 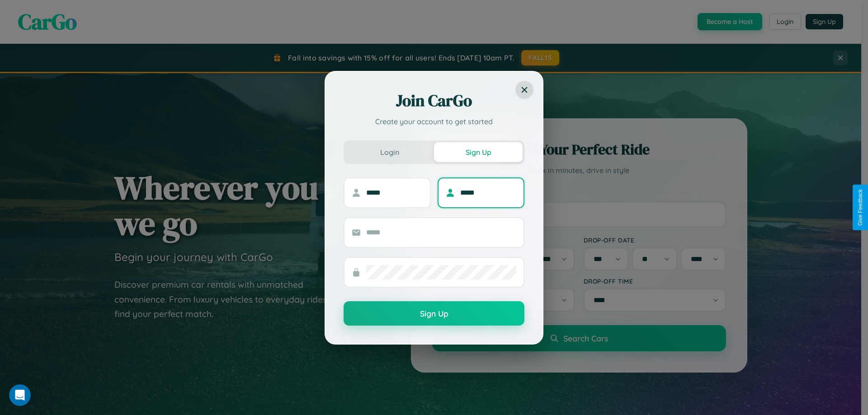 What do you see at coordinates (390, 152) in the screenshot?
I see `button: Login` at bounding box center [390, 152].